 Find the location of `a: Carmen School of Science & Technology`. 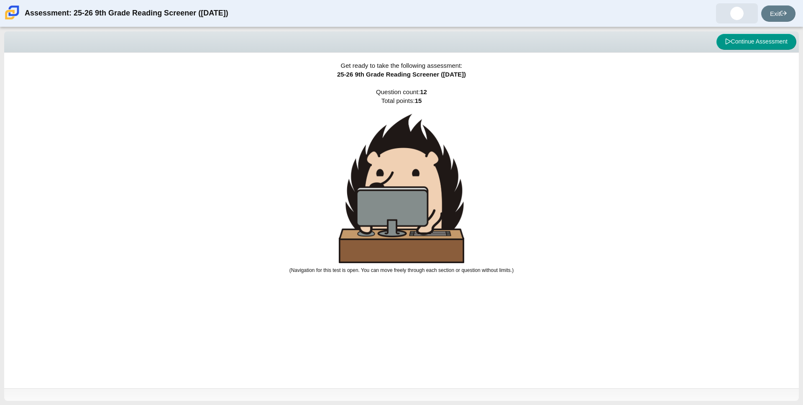

a: Carmen School of Science & Technology is located at coordinates (12, 19).